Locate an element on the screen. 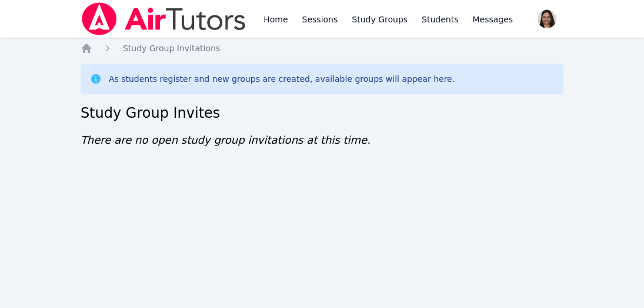  span: Study Group Invitations is located at coordinates (171, 49).